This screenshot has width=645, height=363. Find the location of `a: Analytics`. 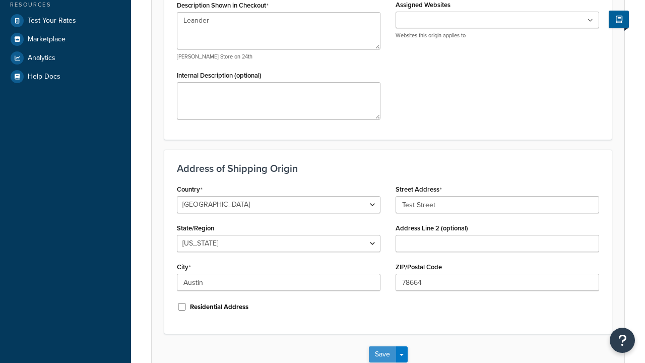

a: Analytics is located at coordinates (66, 58).